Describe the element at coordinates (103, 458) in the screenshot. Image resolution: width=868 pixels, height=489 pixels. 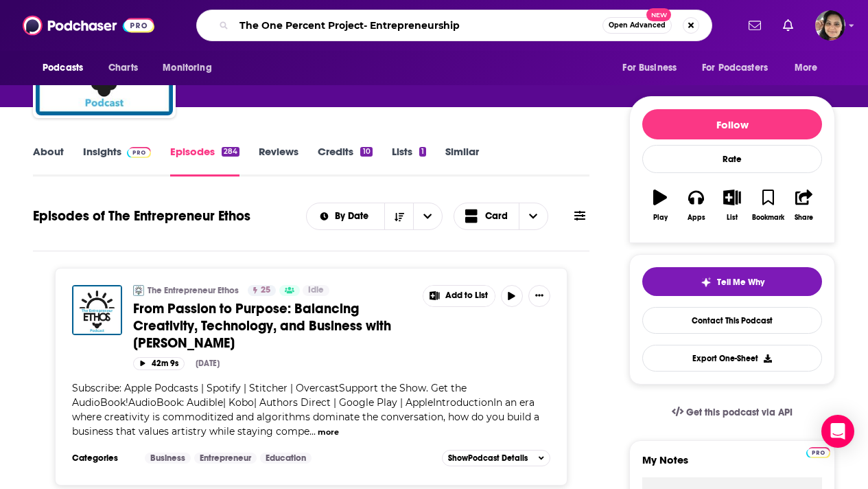
I see `h3: Categories` at that location.